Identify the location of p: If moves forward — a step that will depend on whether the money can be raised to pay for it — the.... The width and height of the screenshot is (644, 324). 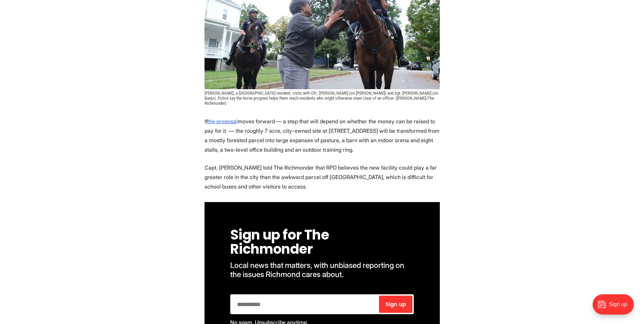
(322, 136).